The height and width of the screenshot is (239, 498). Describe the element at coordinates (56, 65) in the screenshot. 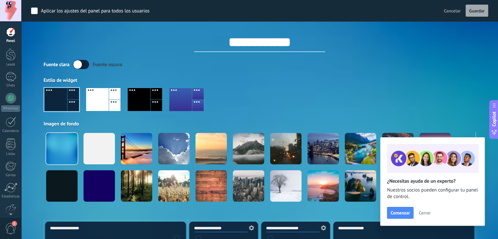

I see `div: Fuente clara` at that location.